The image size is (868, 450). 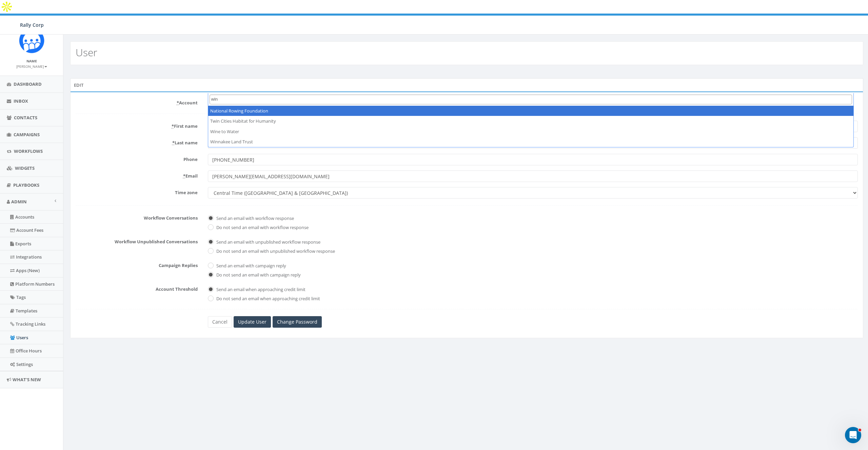 What do you see at coordinates (20, 101) in the screenshot?
I see `span: Inbox` at bounding box center [20, 101].